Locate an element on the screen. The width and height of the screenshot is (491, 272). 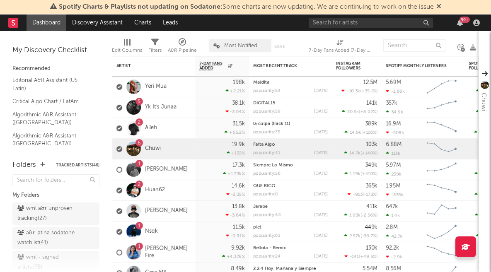
span: 1.19k is located at coordinates (355, 174).